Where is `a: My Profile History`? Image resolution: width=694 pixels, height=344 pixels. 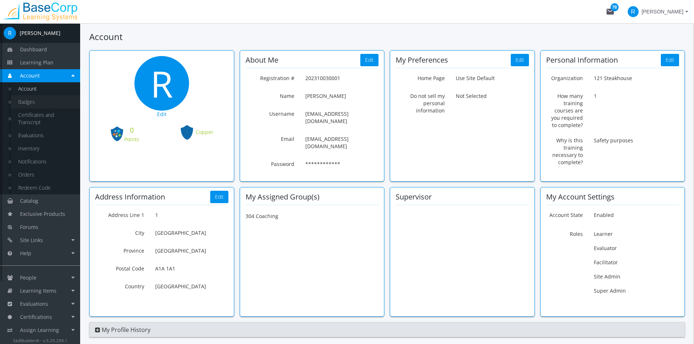 a: My Profile History is located at coordinates (387, 330).